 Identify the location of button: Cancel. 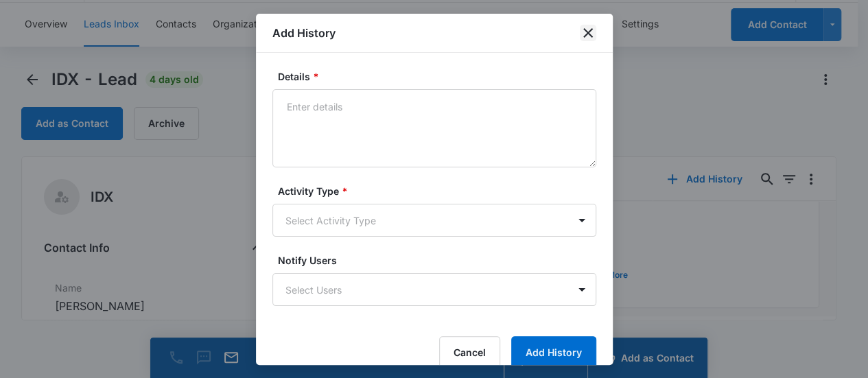
(469, 352).